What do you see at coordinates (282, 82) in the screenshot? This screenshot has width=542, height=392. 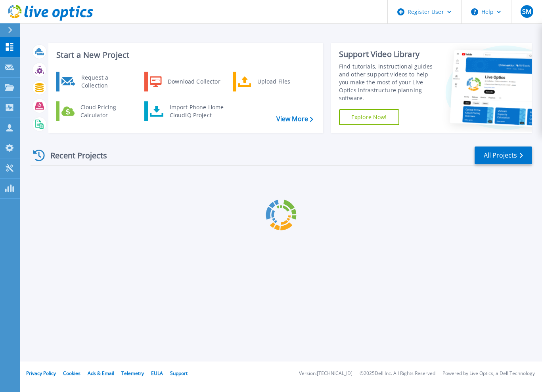 I see `div: Upload Files` at bounding box center [282, 82].